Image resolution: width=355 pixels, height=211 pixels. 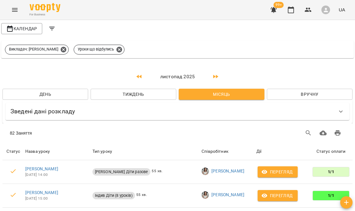 I want to click on p: листопад 2025, so click(x=177, y=77).